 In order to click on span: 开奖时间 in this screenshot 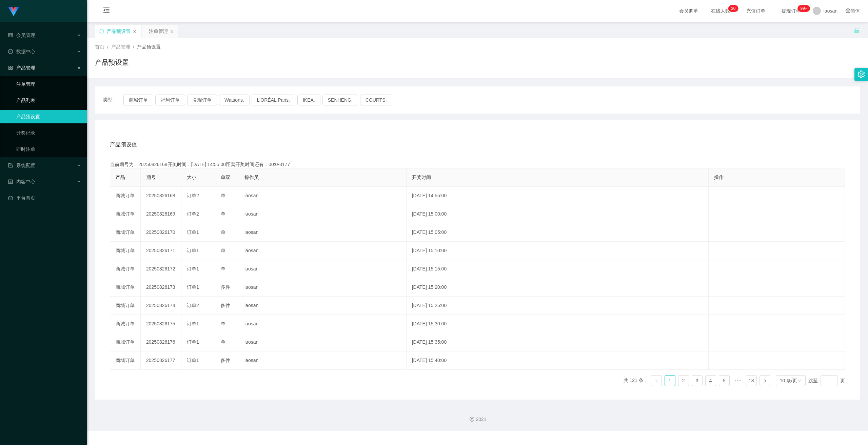, I will do `click(421, 177)`.